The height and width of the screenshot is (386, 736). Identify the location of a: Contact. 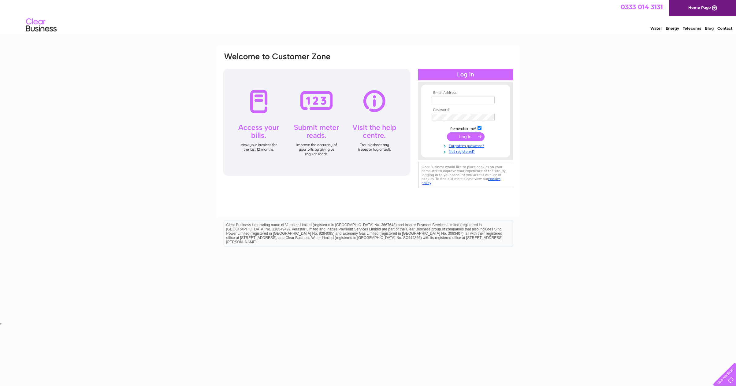
(725, 28).